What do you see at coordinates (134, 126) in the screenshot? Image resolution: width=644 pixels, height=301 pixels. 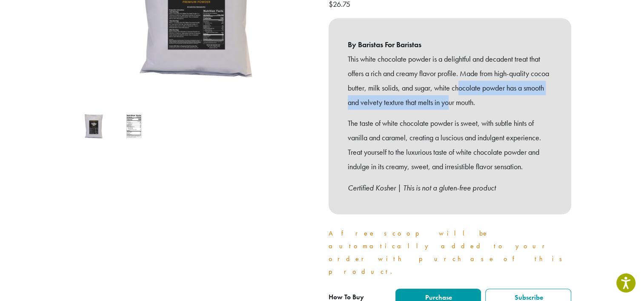 I see `img: Barista 22 White Chocolate Powder (3.125 lb bag) - Image 2` at bounding box center [134, 126].